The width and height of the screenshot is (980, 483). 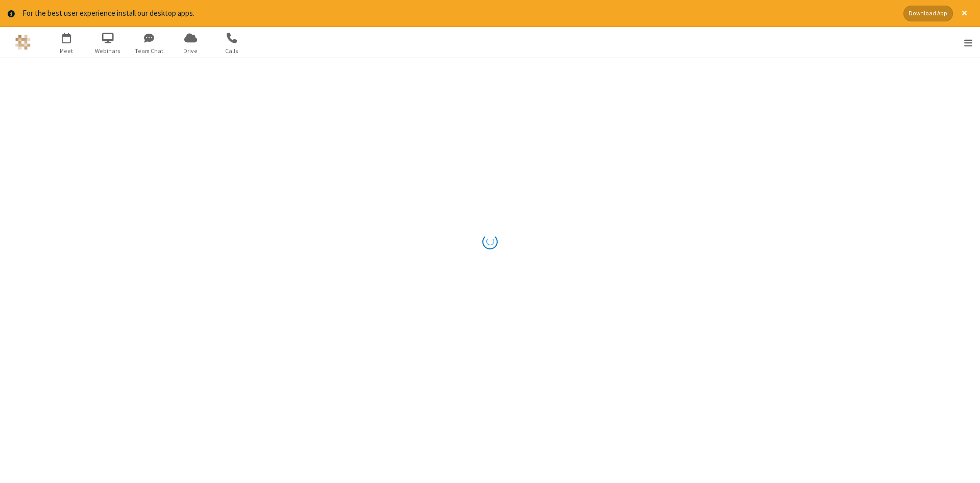 I want to click on button: Logo, so click(x=23, y=43).